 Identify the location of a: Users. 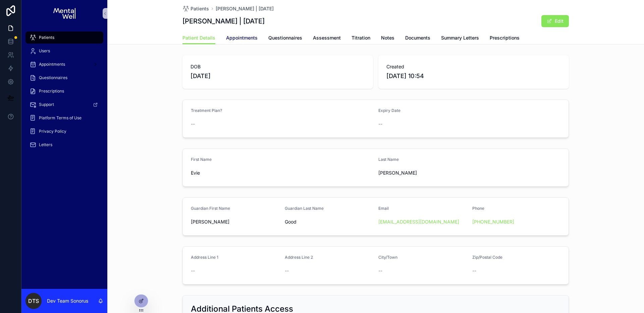
(65, 51).